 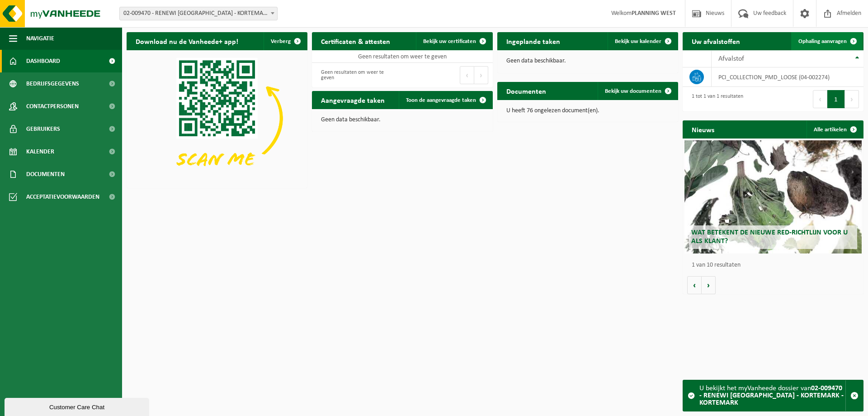 What do you see at coordinates (450, 41) in the screenshot?
I see `span: Bekijk uw certificaten` at bounding box center [450, 41].